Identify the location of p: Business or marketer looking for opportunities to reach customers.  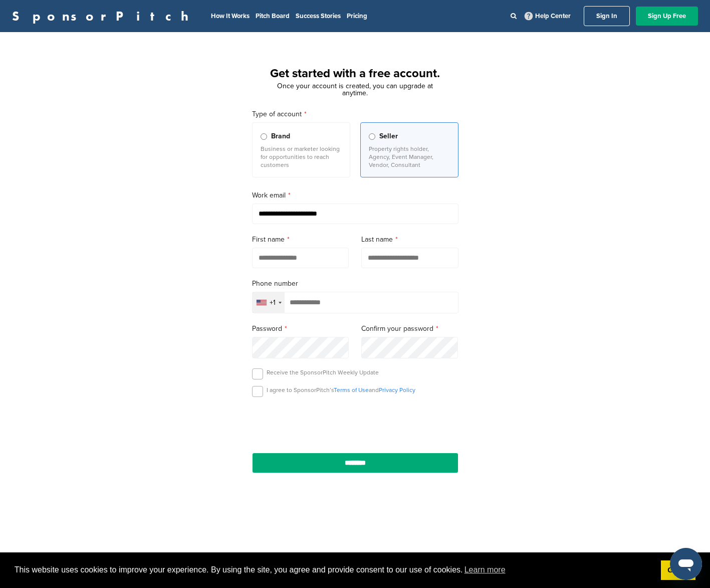
(301, 157).